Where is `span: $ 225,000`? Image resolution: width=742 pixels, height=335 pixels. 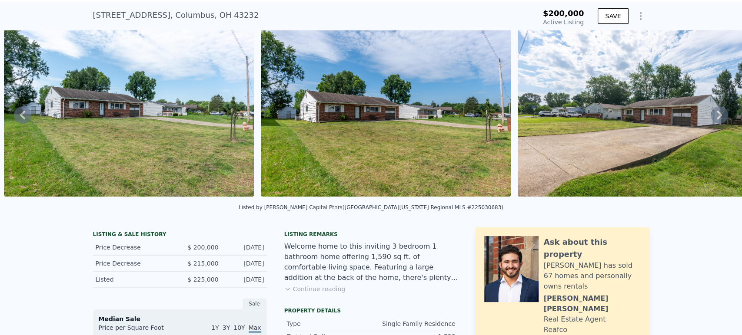
span: $ 225,000 is located at coordinates (202, 280).